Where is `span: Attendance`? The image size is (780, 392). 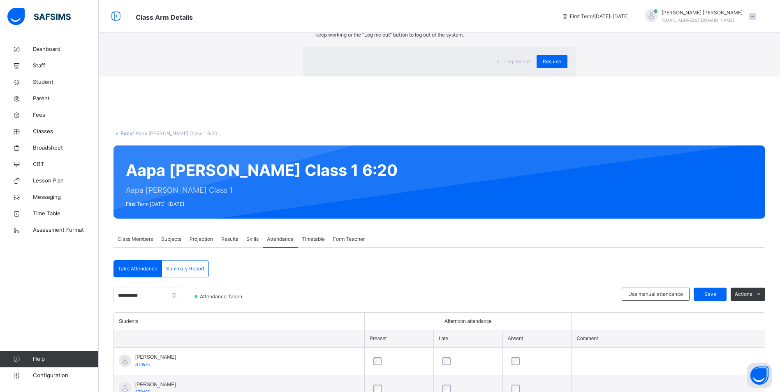
span: Attendance is located at coordinates (280, 239).